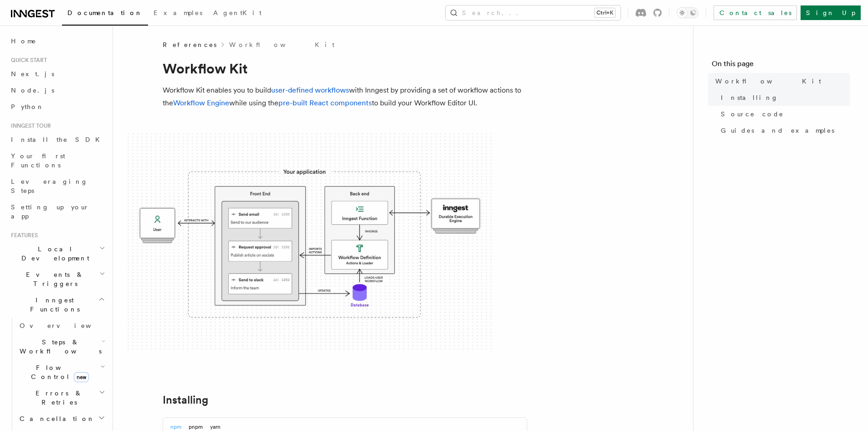 This screenshot has width=868, height=431. Describe the element at coordinates (57, 305) in the screenshot. I see `button: Inngest Functions` at that location.